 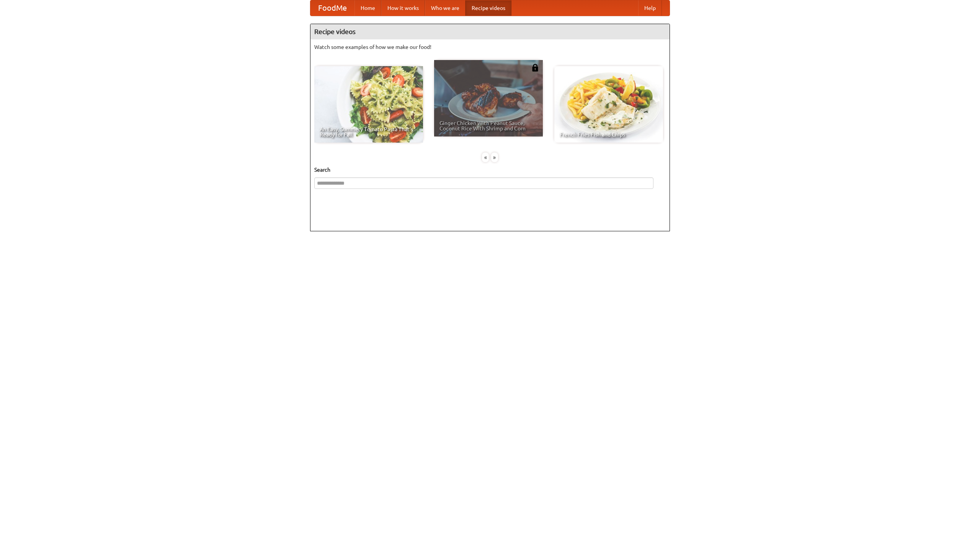 I want to click on a: How it works, so click(x=403, y=8).